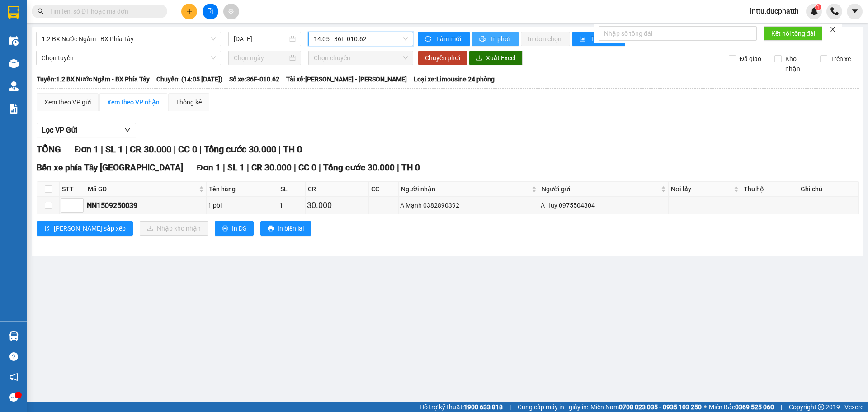 The width and height of the screenshot is (868, 412). I want to click on b: Tuyến: 1.2 BX Nước Ngầm - BX Phía Tây, so click(93, 79).